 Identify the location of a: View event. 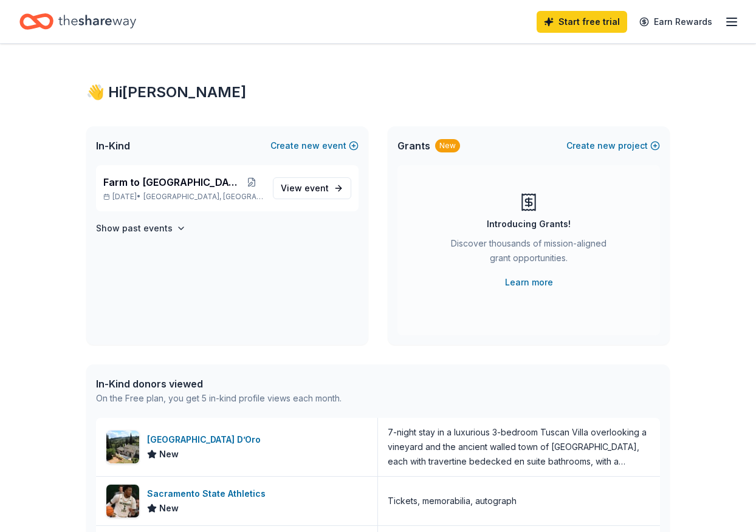
(312, 188).